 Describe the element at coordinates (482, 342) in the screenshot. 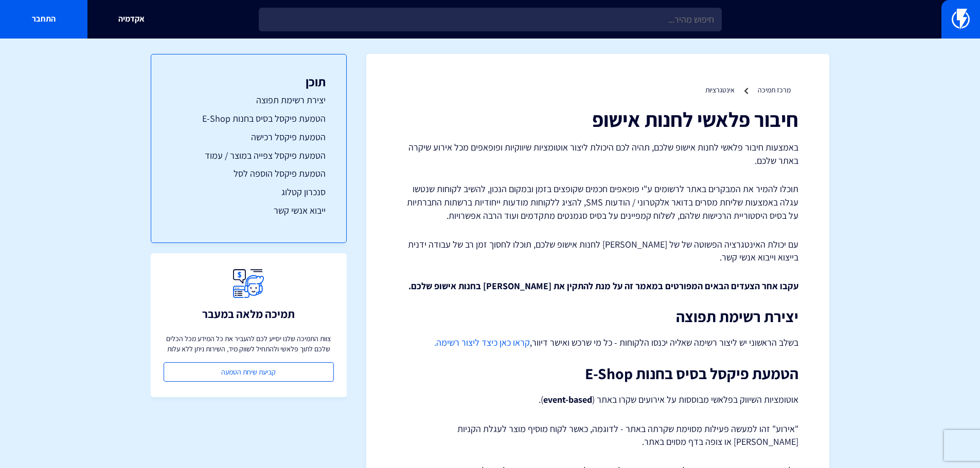

I see `a: קראו כאן כיצד ליצור רשימה.` at that location.